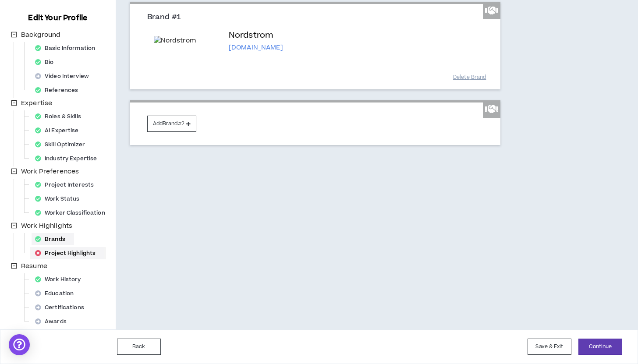 The image size is (638, 364). I want to click on div: Video Interview, so click(64, 76).